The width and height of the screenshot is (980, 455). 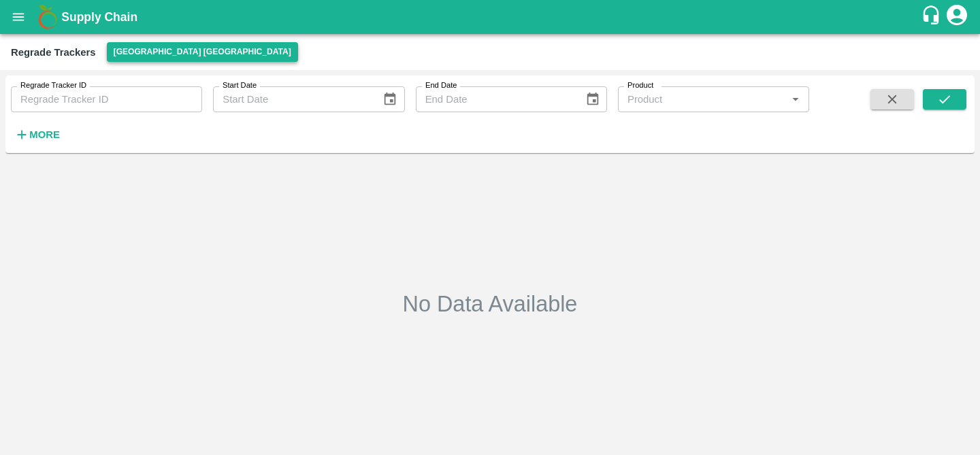 What do you see at coordinates (202, 52) in the screenshot?
I see `button: Select DC` at bounding box center [202, 52].